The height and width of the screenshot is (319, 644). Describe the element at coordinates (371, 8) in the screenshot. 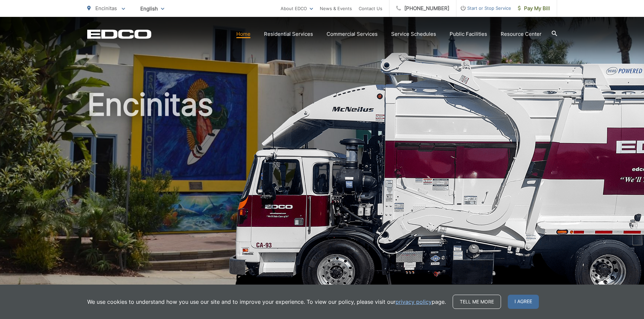

I see `a: Contact Us` at that location.